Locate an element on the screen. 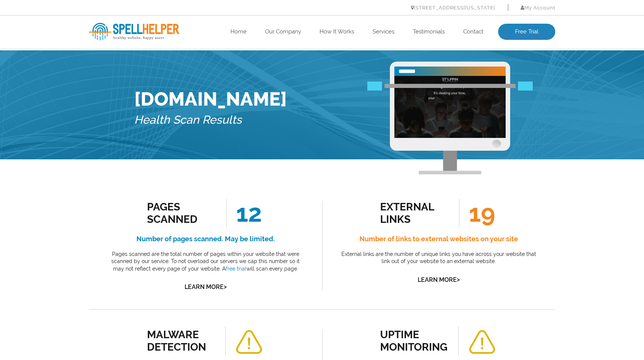  img: Free Website Analysis is located at coordinates (450, 107).